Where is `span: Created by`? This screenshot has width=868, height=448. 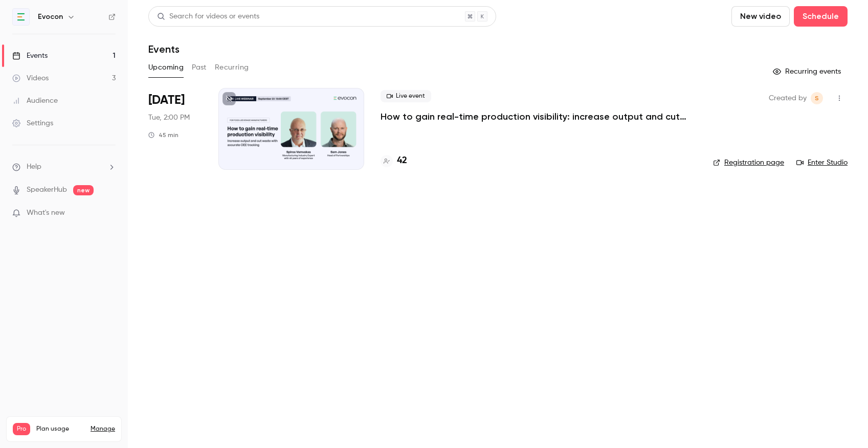
span: Created by is located at coordinates (788, 98).